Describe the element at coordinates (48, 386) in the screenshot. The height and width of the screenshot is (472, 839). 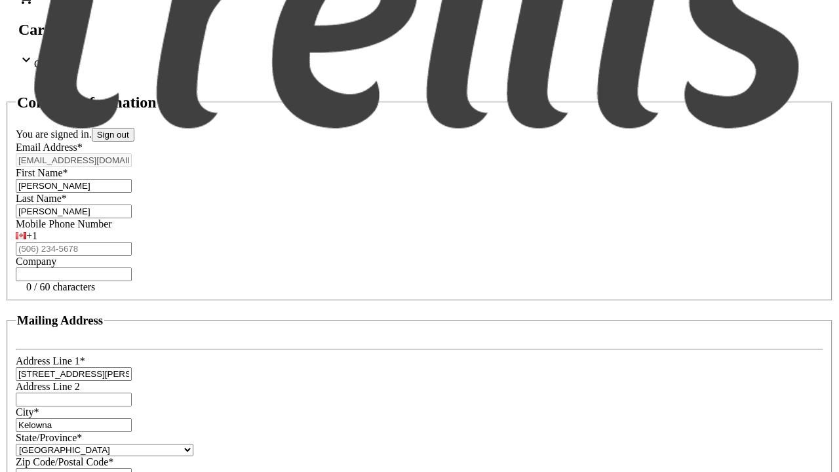
I see `label: Address Line 2` at that location.